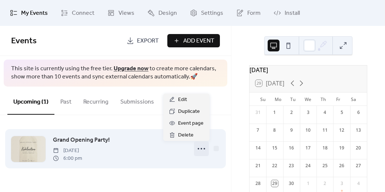 This screenshot has height=192, width=385. I want to click on span: My Events, so click(34, 13).